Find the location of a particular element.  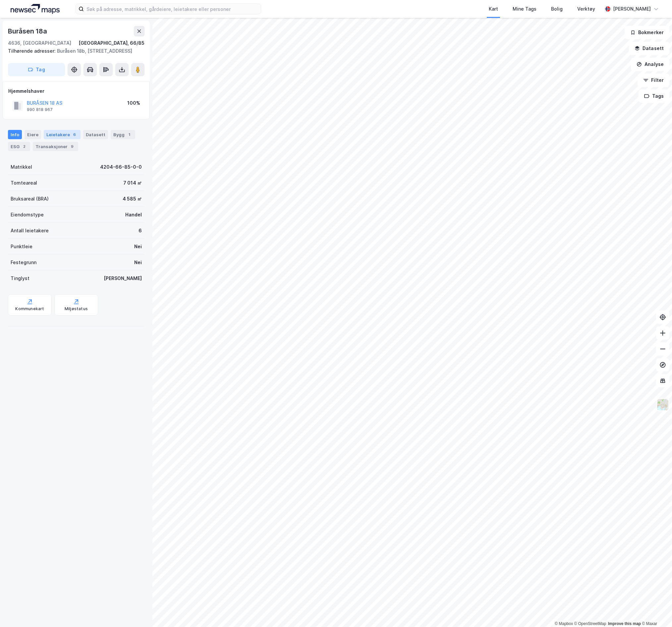

button: Tag is located at coordinates (37, 70).